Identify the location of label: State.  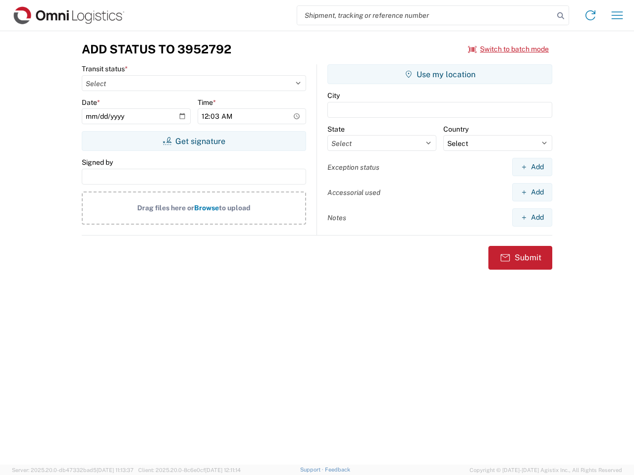
(336, 129).